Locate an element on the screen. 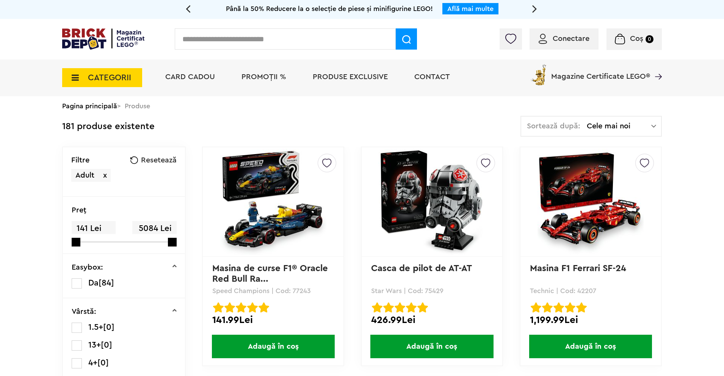 This screenshot has height=376, width=724. a: Masina F1 Ferrari SF-24 is located at coordinates (578, 269).